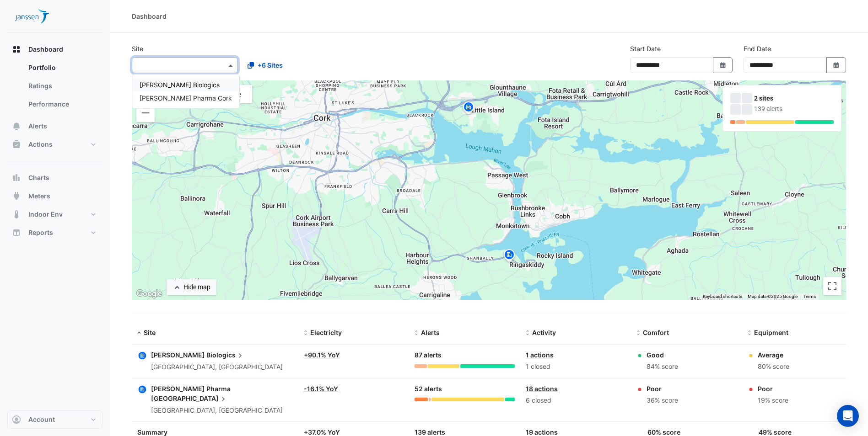 This screenshot has height=436, width=868. Describe the element at coordinates (848, 416) in the screenshot. I see `div: Open Intercom Messenger` at that location.